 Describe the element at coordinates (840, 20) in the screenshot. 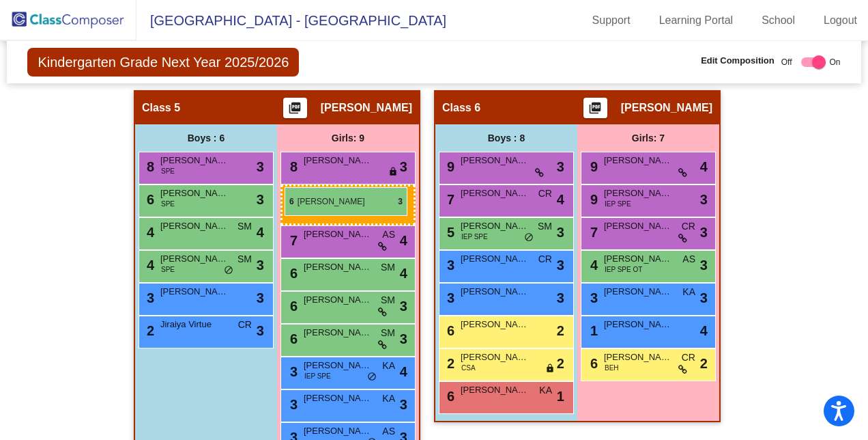

I see `a: Logout` at that location.